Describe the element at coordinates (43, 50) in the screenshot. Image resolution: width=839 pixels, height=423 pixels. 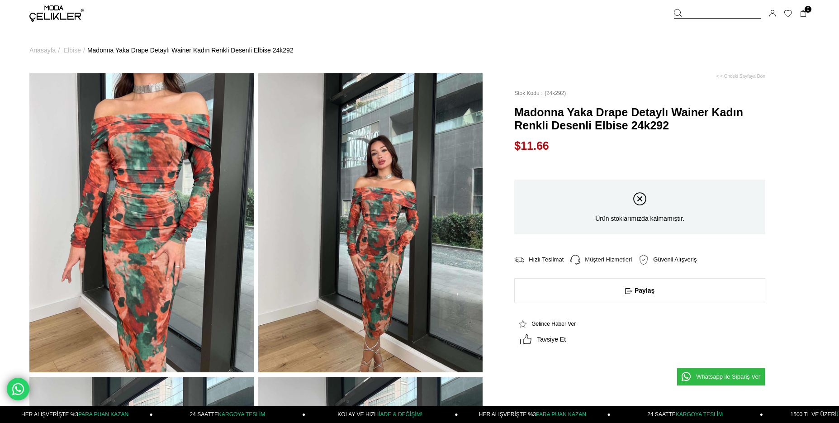
I see `span: Anasayfa` at that location.